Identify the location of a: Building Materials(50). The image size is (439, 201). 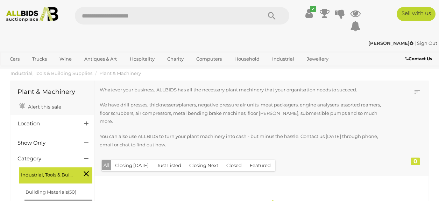
(51, 192).